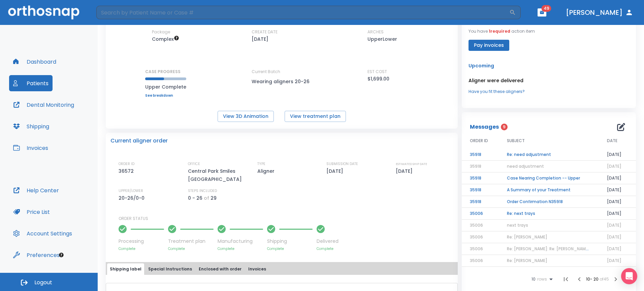 This screenshot has width=644, height=291. What do you see at coordinates (31, 212) in the screenshot?
I see `button: Price List` at bounding box center [31, 212].